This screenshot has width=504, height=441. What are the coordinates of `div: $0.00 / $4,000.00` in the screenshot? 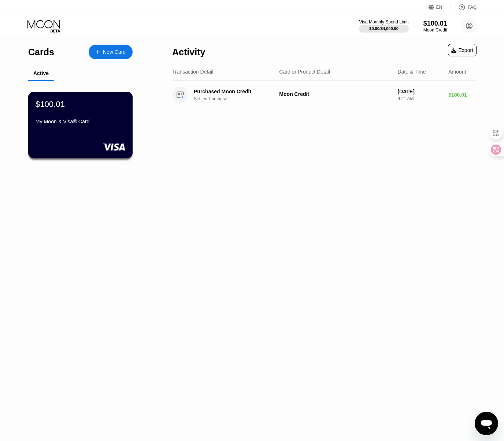 It's located at (383, 29).